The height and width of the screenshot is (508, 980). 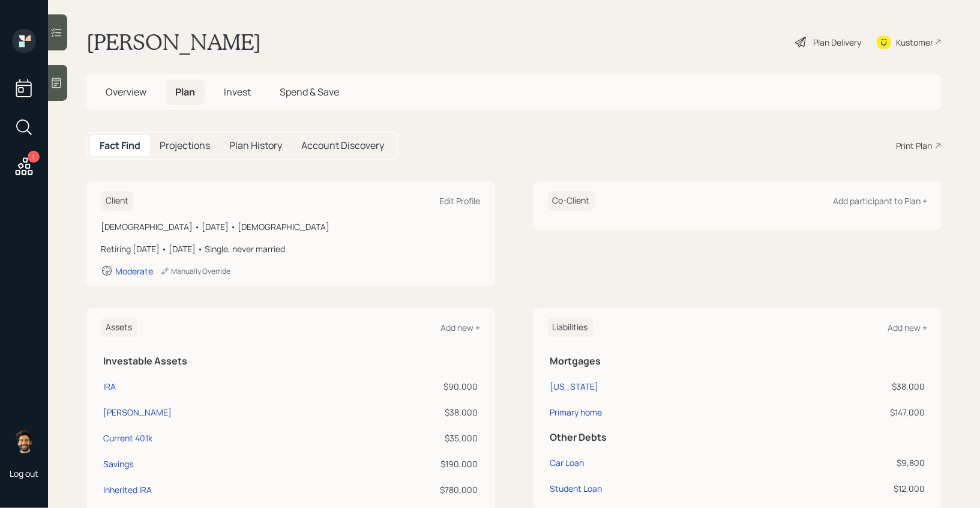 I want to click on div: Add participant to Plan +, so click(x=880, y=201).